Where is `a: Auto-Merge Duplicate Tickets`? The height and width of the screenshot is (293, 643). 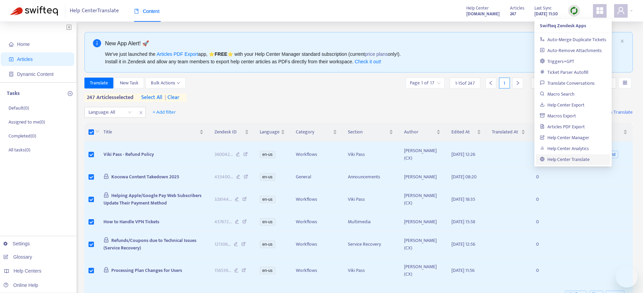 a: Auto-Merge Duplicate Tickets is located at coordinates (573, 39).